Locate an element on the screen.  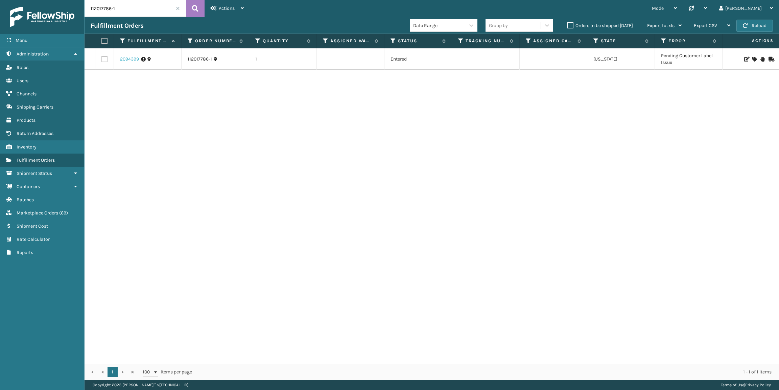
i: Assign Carrier and Warehouse is located at coordinates (755, 59).